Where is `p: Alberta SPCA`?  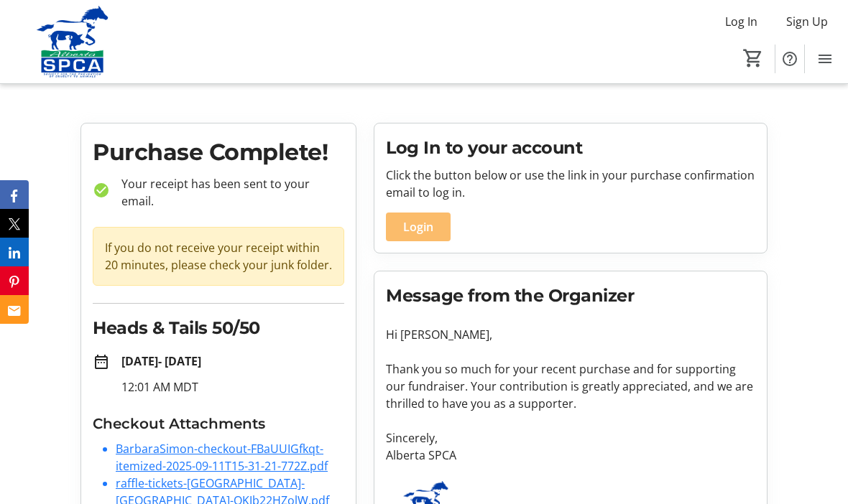 p: Alberta SPCA is located at coordinates (570, 455).